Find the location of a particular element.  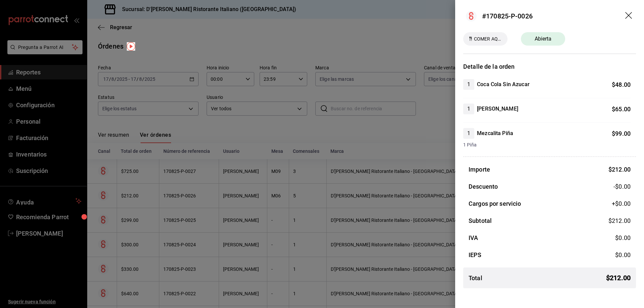

span: $ 65.00 is located at coordinates (621, 109).